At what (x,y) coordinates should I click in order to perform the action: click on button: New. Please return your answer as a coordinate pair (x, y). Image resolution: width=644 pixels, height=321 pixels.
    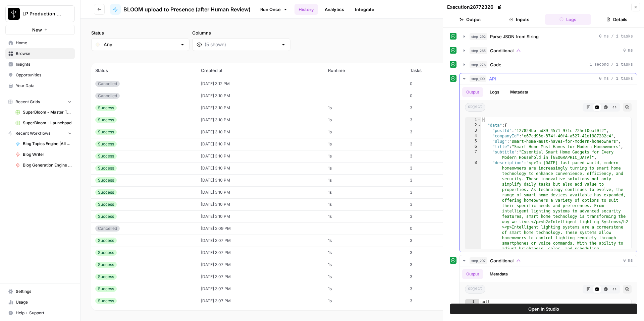
    Looking at the image, I should click on (40, 30).